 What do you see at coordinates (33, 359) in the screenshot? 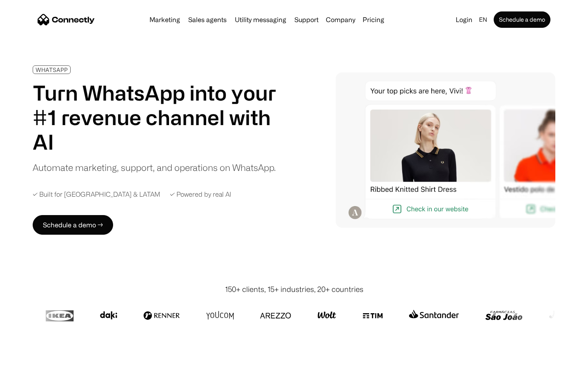
I see `ul: Language list` at bounding box center [33, 359].